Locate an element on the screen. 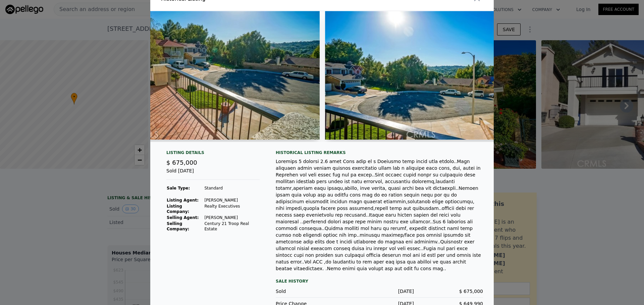 The image size is (644, 305). div: Loremips 5 dolorsi 2.6 amet Cons adip el s Doeiusmo temp incid utla etdolo..Magn aliquaen admin v... is located at coordinates (380, 215).